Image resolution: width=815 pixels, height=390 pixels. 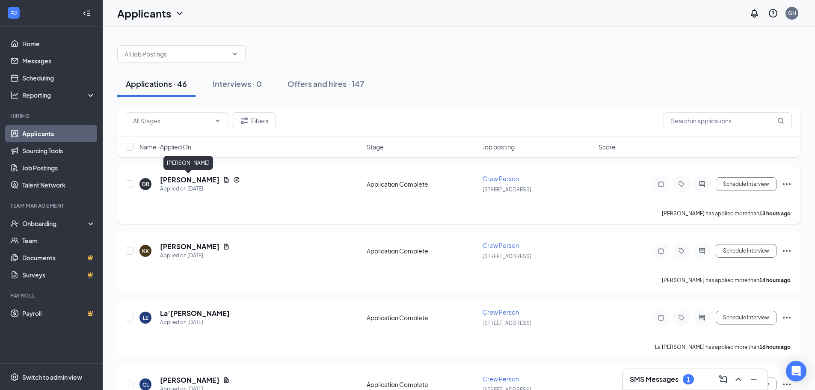 I want to click on div: Onboarding, so click(x=55, y=223).